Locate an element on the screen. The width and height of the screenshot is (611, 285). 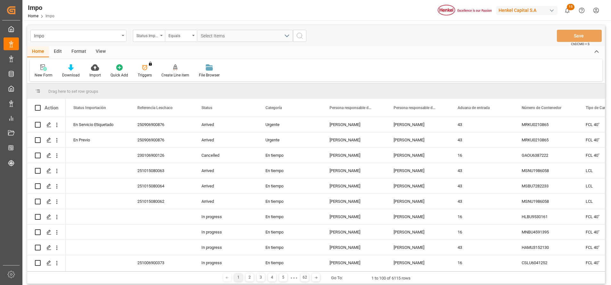
span: Categoría is located at coordinates (273, 108).